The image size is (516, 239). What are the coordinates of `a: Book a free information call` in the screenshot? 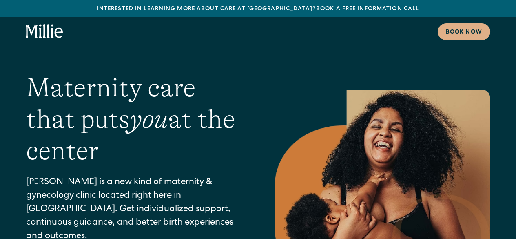 It's located at (367, 9).